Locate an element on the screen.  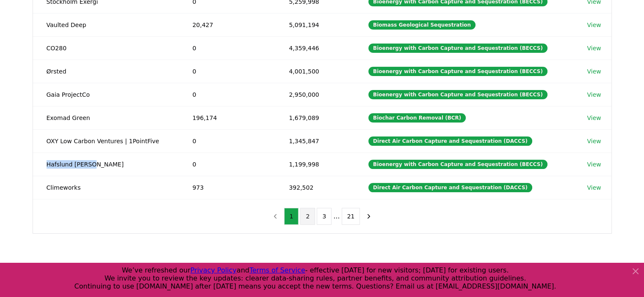
td: 4,359,446 is located at coordinates (315, 48).